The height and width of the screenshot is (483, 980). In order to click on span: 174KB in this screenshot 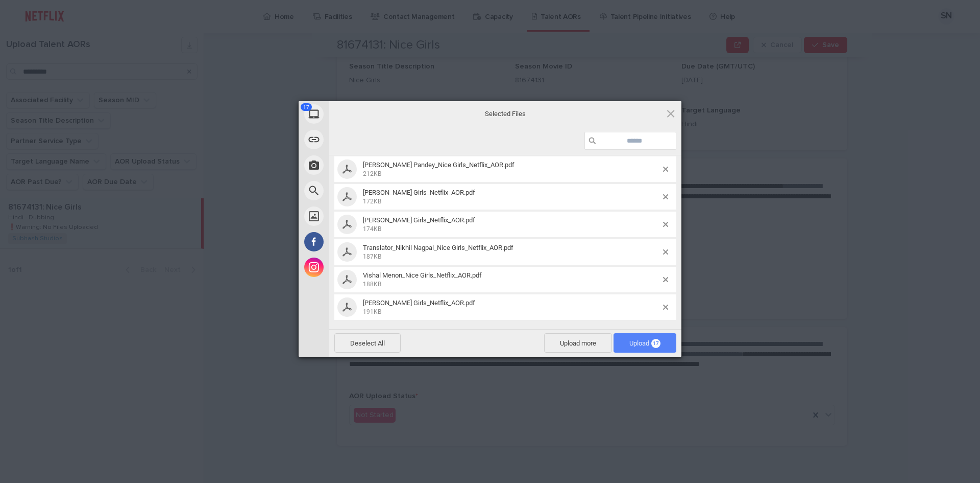, I will do `click(372, 229)`.